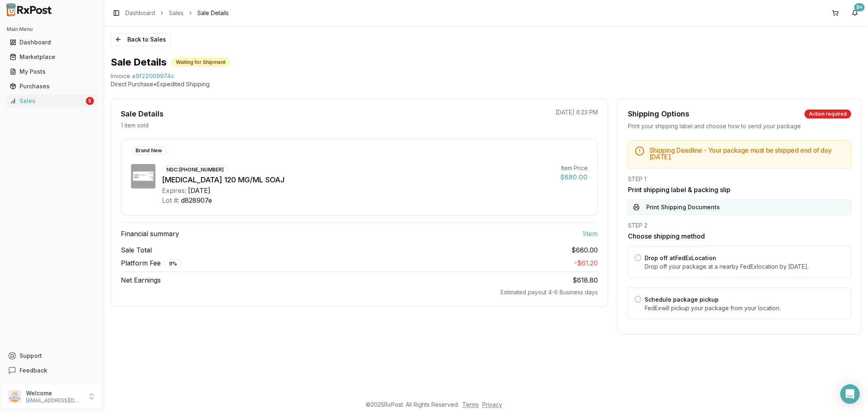 The width and height of the screenshot is (868, 412). Describe the element at coordinates (682, 300) in the screenshot. I see `label: Schedule package pickup` at that location.